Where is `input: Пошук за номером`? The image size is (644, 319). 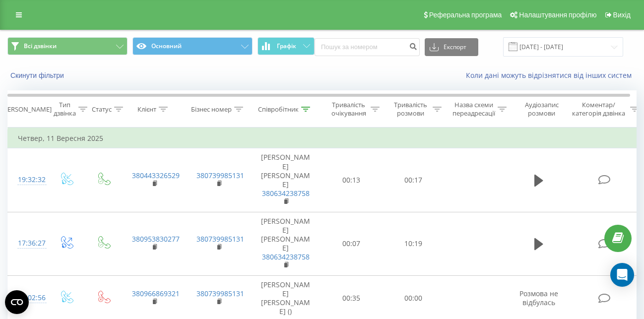
input: Пошук за номером is located at coordinates (367, 47).